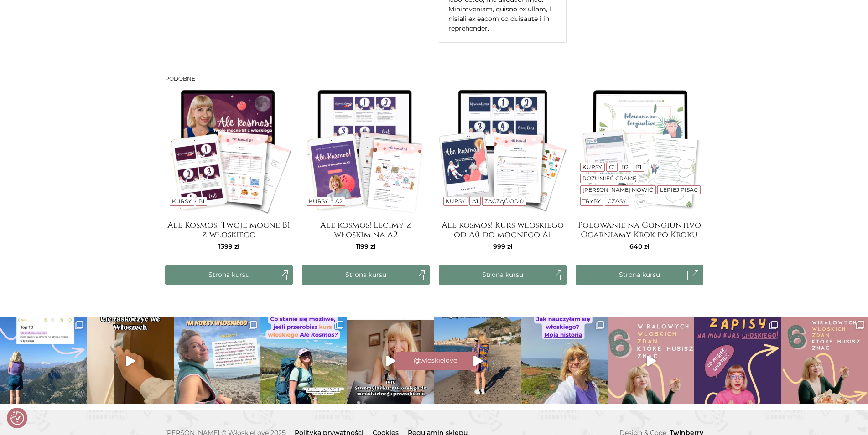  Describe the element at coordinates (738, 361) in the screenshot. I see `img: 🥳 To już niedługo!! Z kursem włoskiego Ale Kosmos możesz: 🤷‍♀️ zacząć naukę włoskiego od zera 💁‍♂...` at that location.